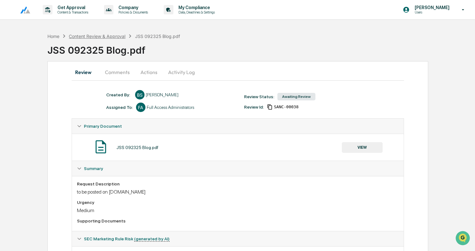  I want to click on div: Request Description, so click(238, 184).